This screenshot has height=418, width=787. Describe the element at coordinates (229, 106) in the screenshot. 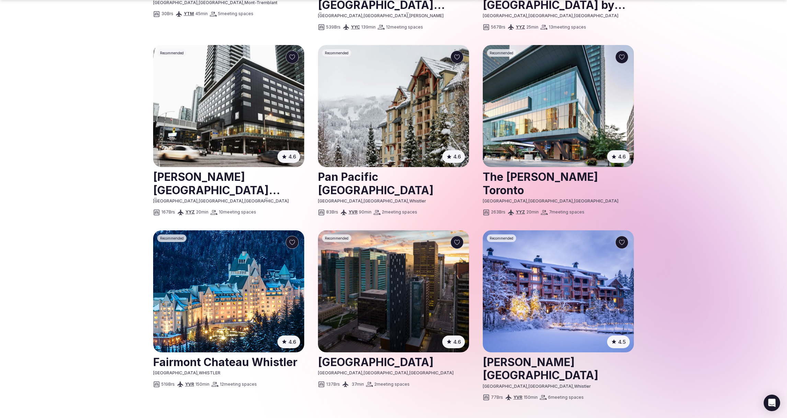

I see `a: See Le Germain Hotel Toronto Maple Leaf Square` at that location.